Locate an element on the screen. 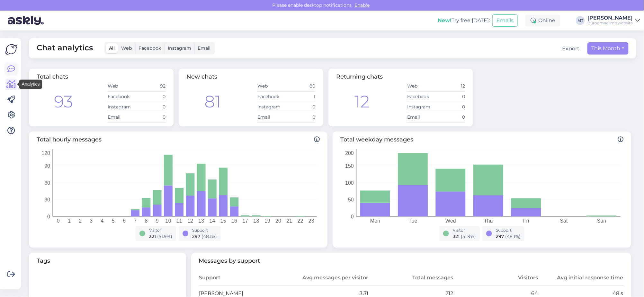 This screenshot has height=297, width=644. tspan: 15 is located at coordinates (223, 221).